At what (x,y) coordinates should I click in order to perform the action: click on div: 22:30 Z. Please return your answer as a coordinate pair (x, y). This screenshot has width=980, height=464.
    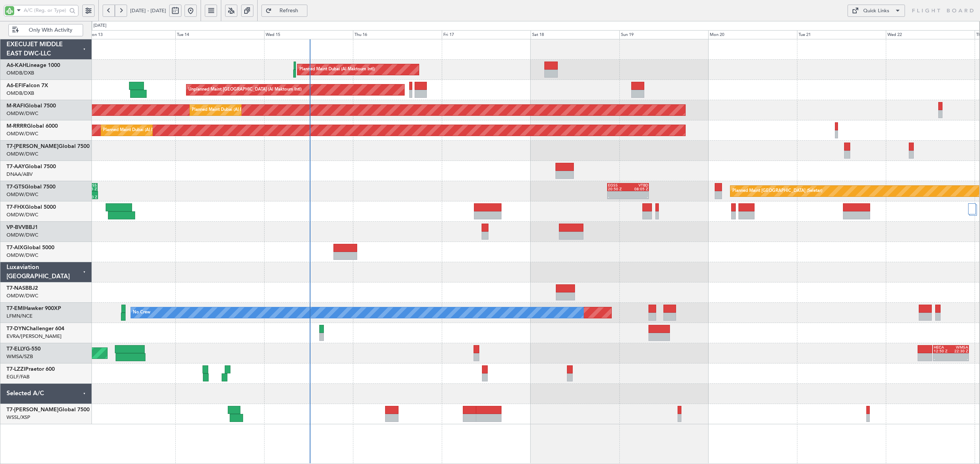
    Looking at the image, I should click on (959, 352).